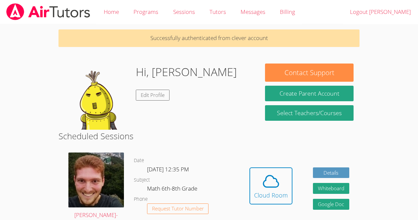 The image size is (418, 220). I want to click on img: avatar.png, so click(96, 179).